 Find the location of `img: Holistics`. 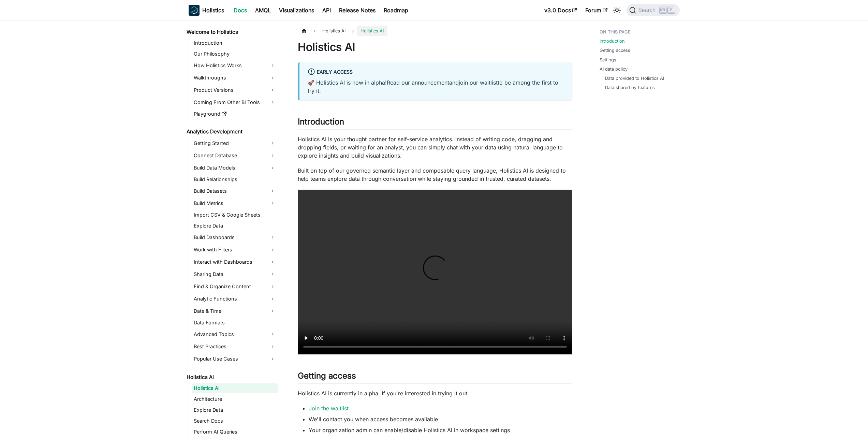

img: Holistics is located at coordinates (194, 10).